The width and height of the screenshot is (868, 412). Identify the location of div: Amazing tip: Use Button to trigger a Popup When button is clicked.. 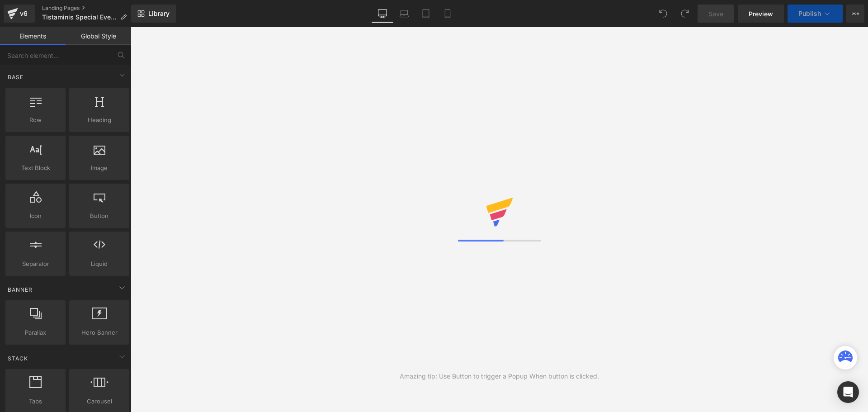
(499, 377).